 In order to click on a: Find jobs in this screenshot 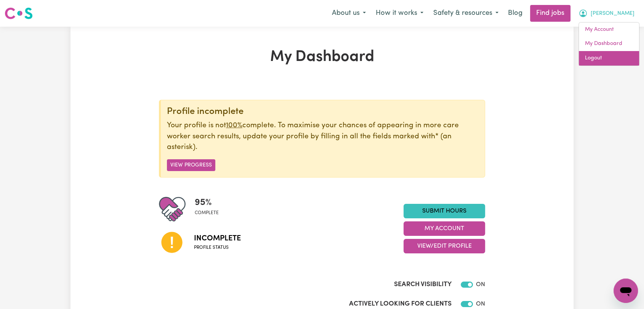, I will do `click(550, 14)`.